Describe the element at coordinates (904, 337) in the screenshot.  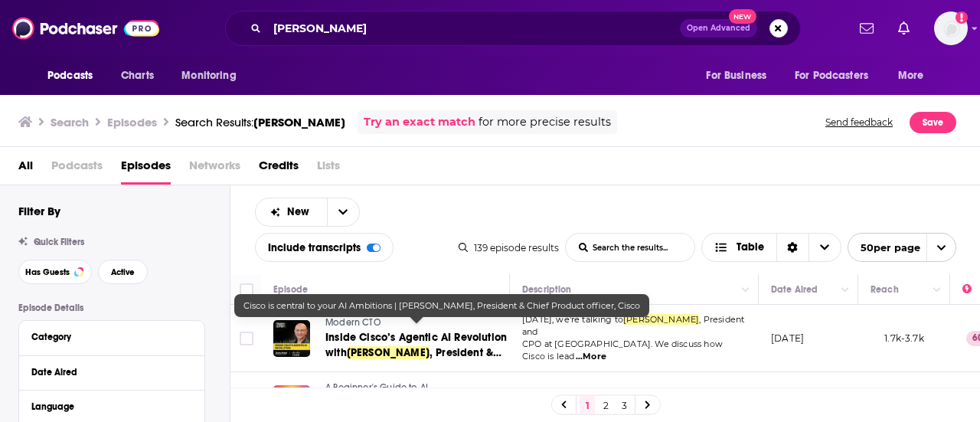
I see `span: 1.7k-3.7k` at that location.